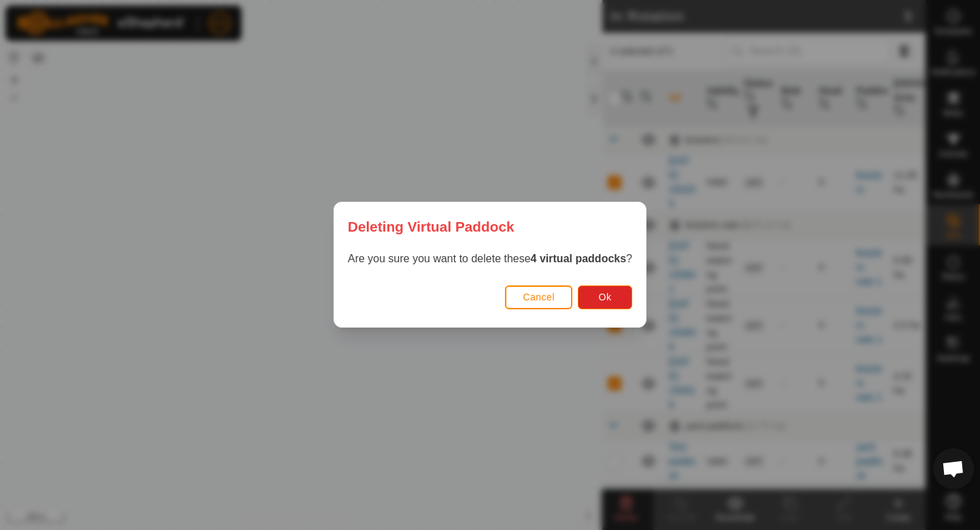 The width and height of the screenshot is (980, 530). I want to click on button: Cancel, so click(538, 297).